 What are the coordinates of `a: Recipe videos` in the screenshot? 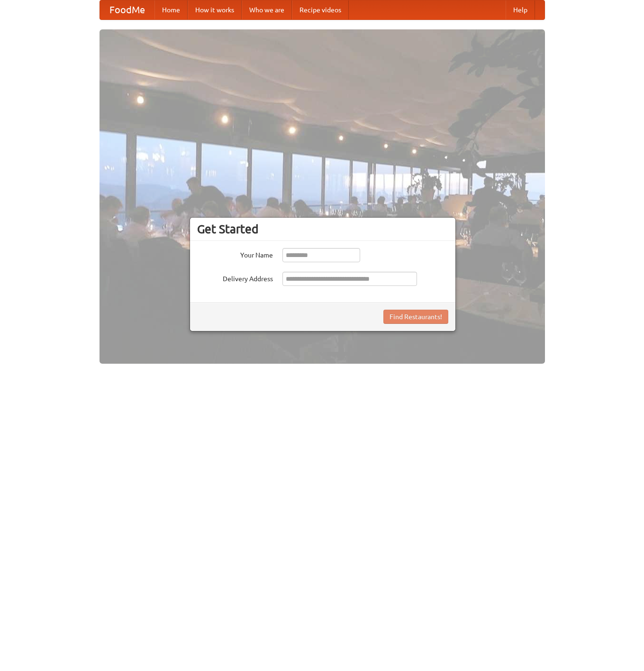 It's located at (321, 10).